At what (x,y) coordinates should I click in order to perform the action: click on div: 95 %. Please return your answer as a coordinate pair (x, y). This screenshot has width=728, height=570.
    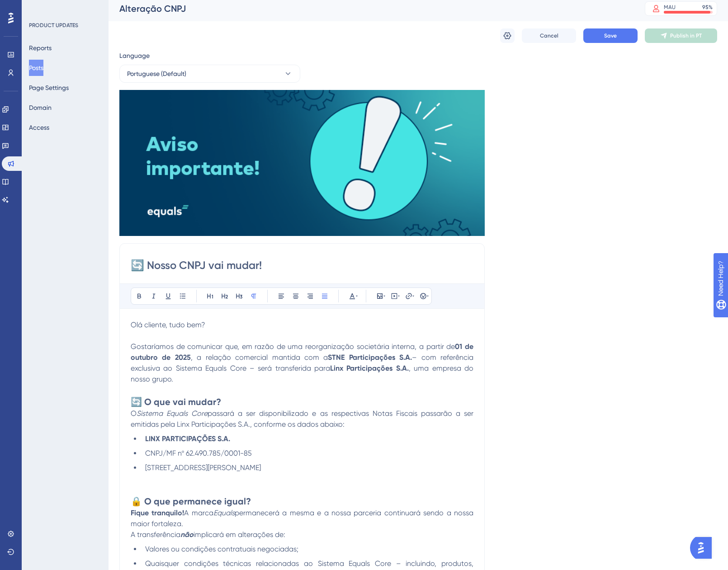
    Looking at the image, I should click on (707, 7).